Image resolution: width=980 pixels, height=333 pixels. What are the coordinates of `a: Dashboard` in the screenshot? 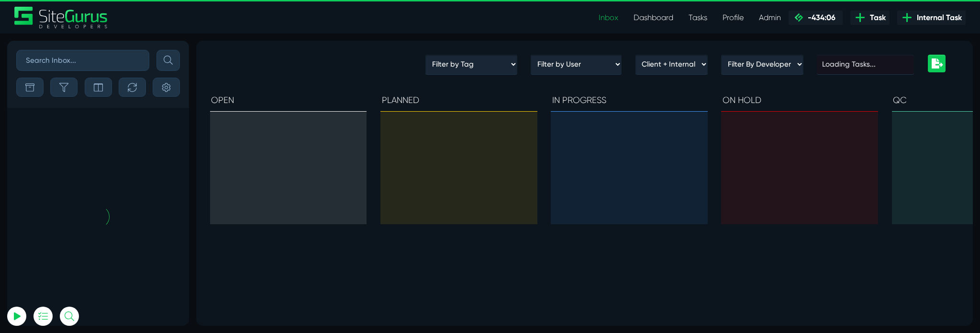 It's located at (653, 18).